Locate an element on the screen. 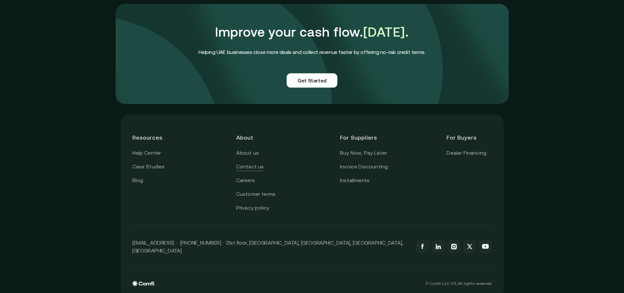 This screenshot has width=624, height=293. a: Contact us is located at coordinates (250, 167).